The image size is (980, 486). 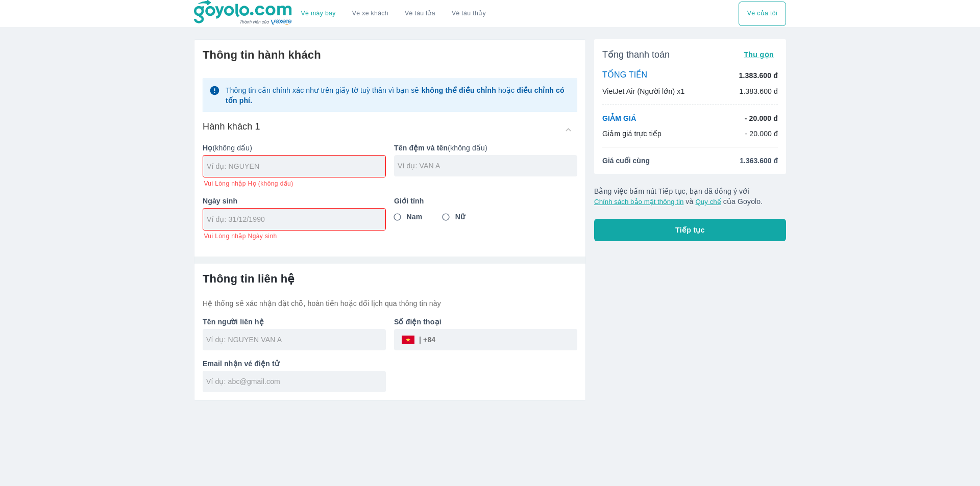 I want to click on span: Nữ, so click(x=460, y=217).